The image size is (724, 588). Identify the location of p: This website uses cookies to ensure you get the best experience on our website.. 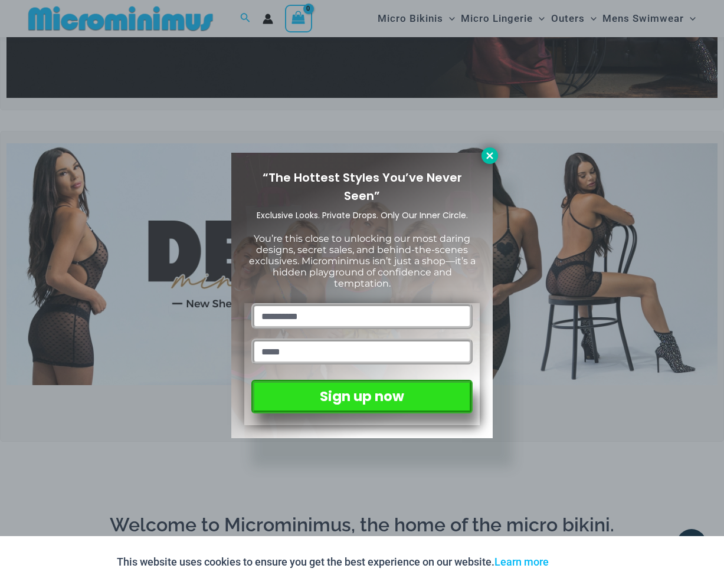
(333, 562).